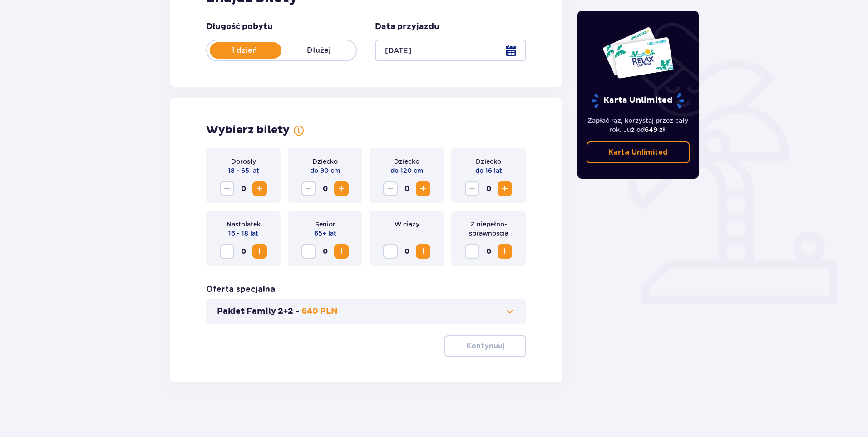 This screenshot has height=437, width=868. Describe the element at coordinates (244, 161) in the screenshot. I see `p: Dorosły` at that location.